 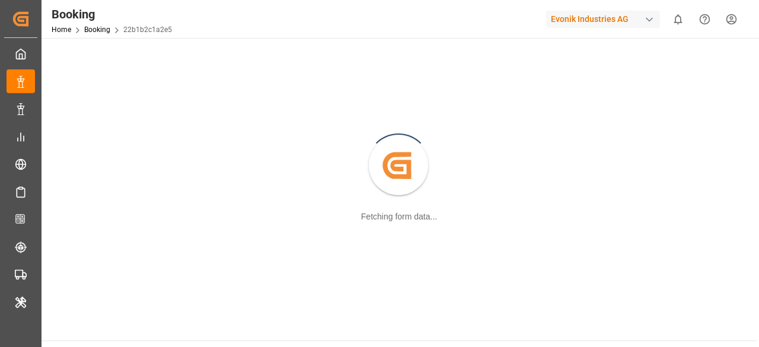 I want to click on button: show 0 new notifications, so click(x=678, y=19).